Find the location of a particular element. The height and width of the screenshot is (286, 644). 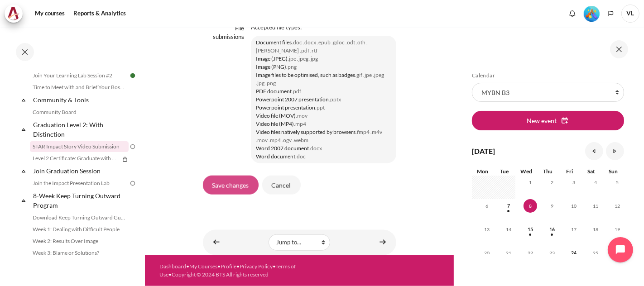

span: 17 is located at coordinates (574, 229).